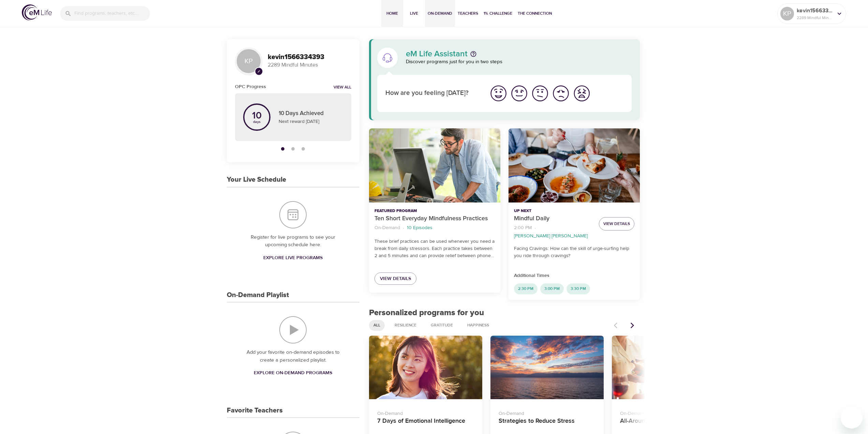  I want to click on img: good, so click(519, 93).